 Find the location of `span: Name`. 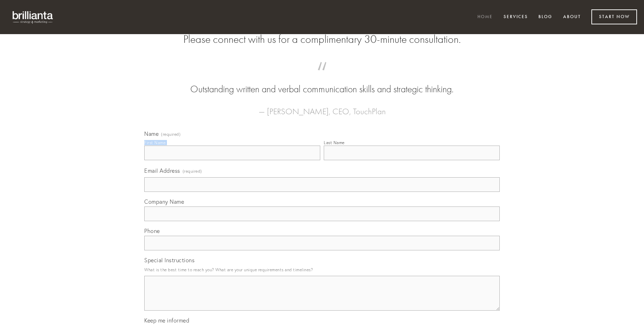

span: Name is located at coordinates (151, 134).